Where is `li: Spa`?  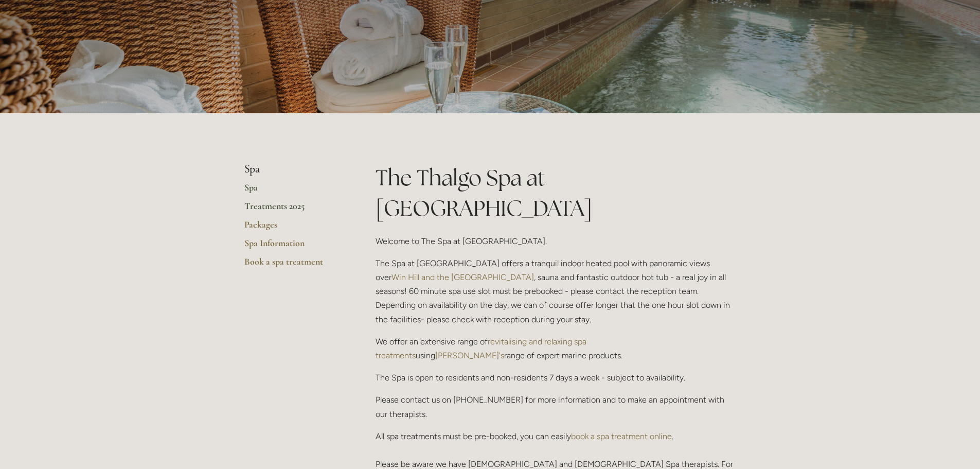
li: Spa is located at coordinates (294, 170).